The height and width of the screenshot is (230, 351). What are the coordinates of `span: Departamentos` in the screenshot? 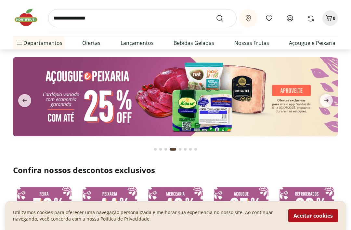 It's located at (39, 43).